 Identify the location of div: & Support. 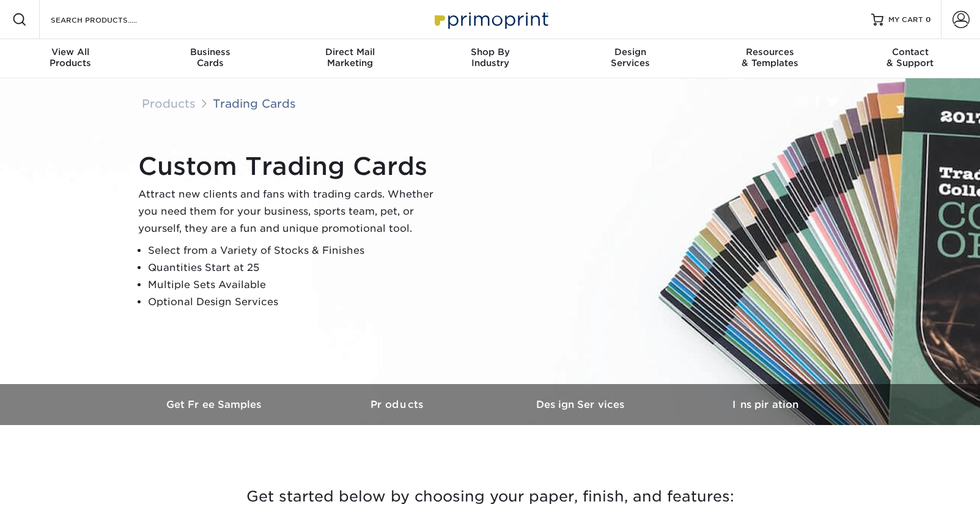
(910, 57).